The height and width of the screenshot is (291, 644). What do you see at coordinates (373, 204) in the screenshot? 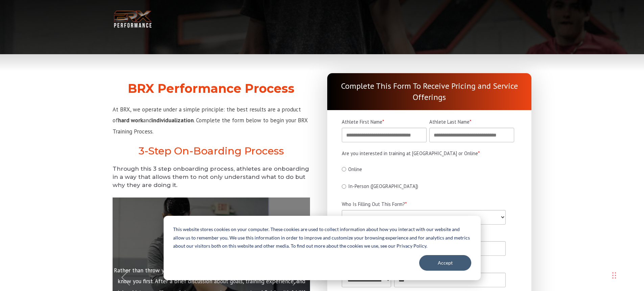
I see `span: Who Is Filling Out This Form?` at bounding box center [373, 204].